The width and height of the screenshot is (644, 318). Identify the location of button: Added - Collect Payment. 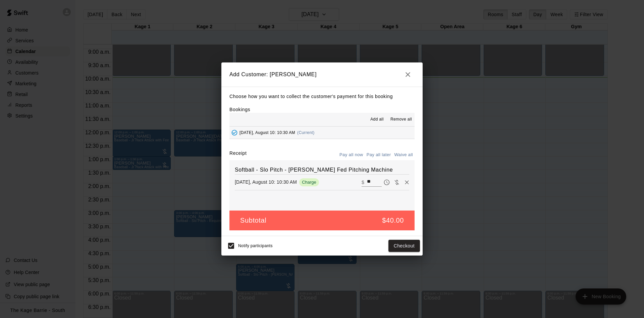
(234, 133).